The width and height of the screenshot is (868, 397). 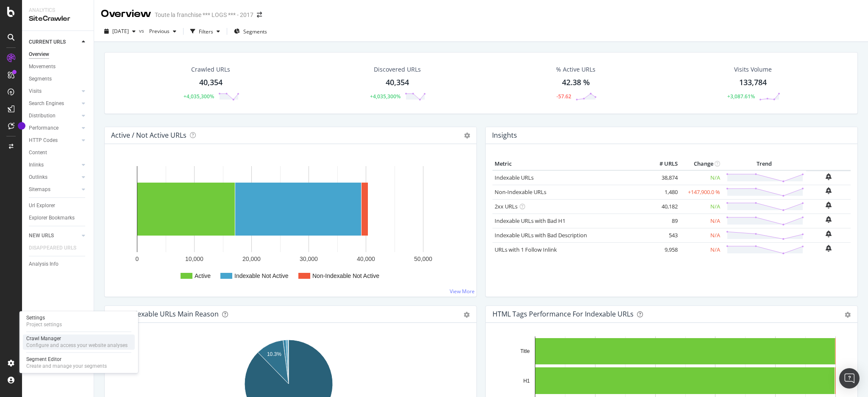 What do you see at coordinates (206, 31) in the screenshot?
I see `div: Filters` at bounding box center [206, 31].